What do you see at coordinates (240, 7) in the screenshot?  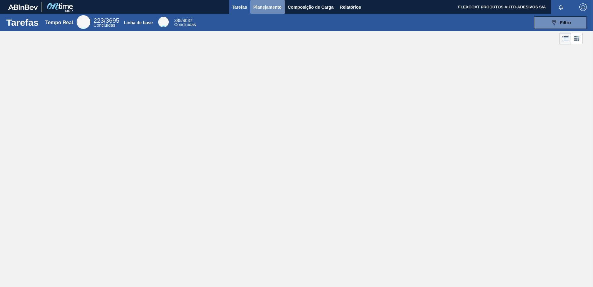 I see `span: Tarefas` at bounding box center [240, 7].